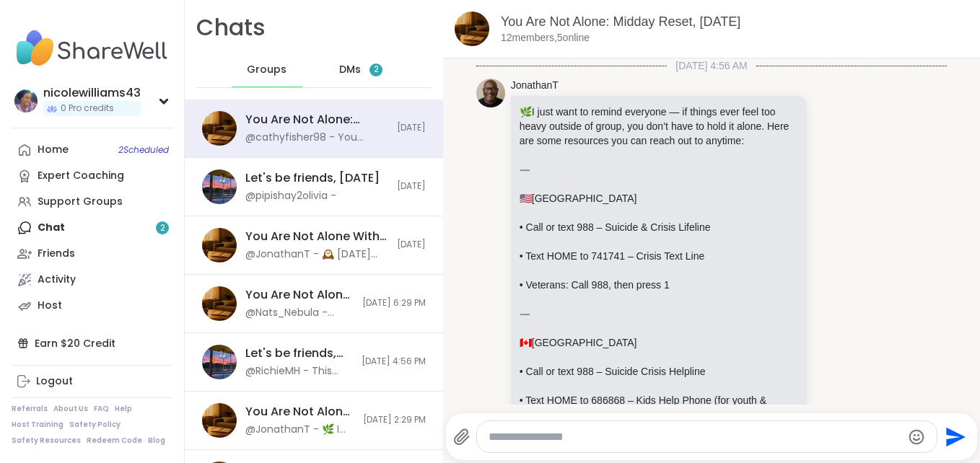 The image size is (980, 463). Describe the element at coordinates (490, 93) in the screenshot. I see `img: https://sharewell-space-live.sfo3.digitaloceanspaces.com/user-generated/0e2c5150-e31e-4b6a-957d-4...` at that location.